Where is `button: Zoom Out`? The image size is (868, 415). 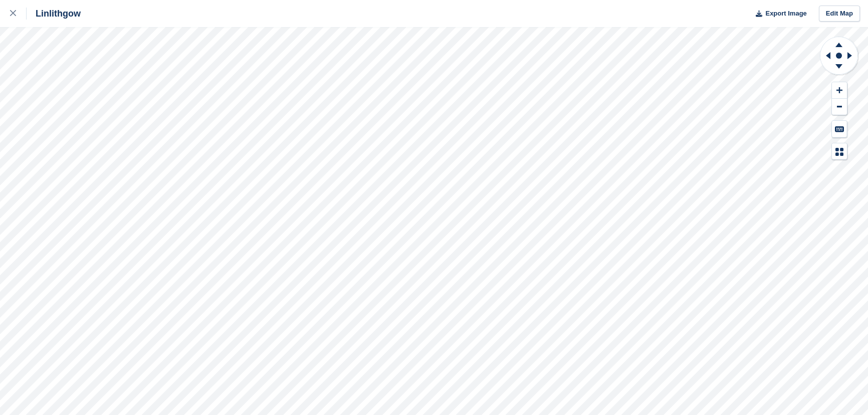 button: Zoom Out is located at coordinates (839, 107).